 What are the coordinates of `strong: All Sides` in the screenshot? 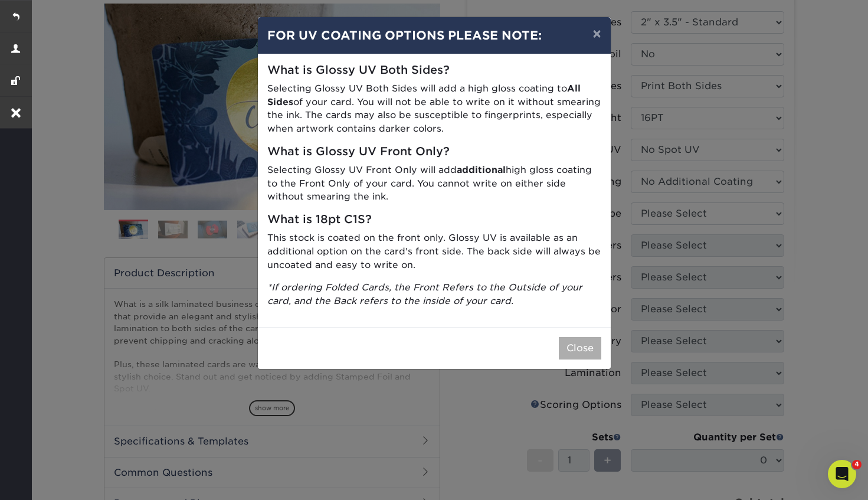 It's located at (424, 95).